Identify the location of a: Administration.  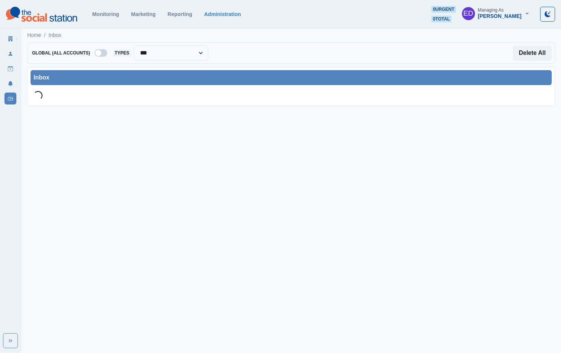
(222, 14).